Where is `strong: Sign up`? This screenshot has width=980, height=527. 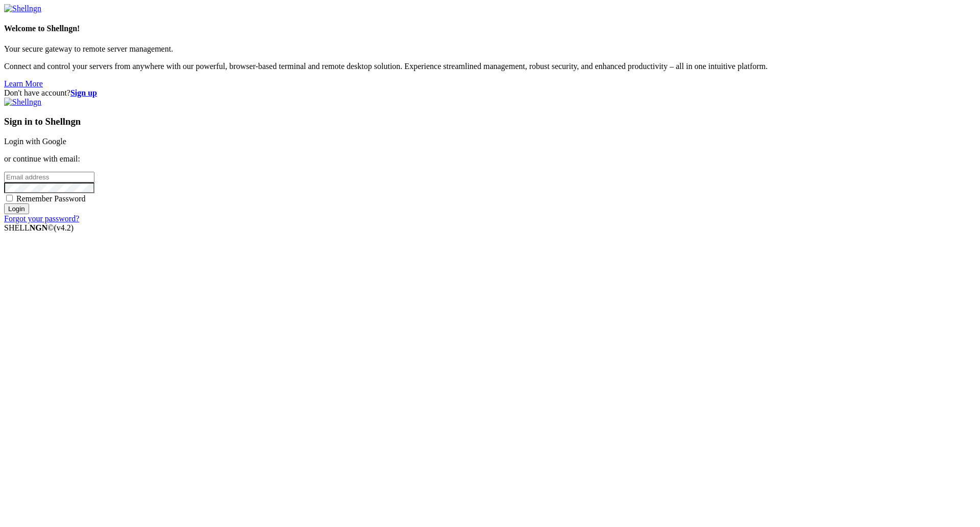
strong: Sign up is located at coordinates (84, 92).